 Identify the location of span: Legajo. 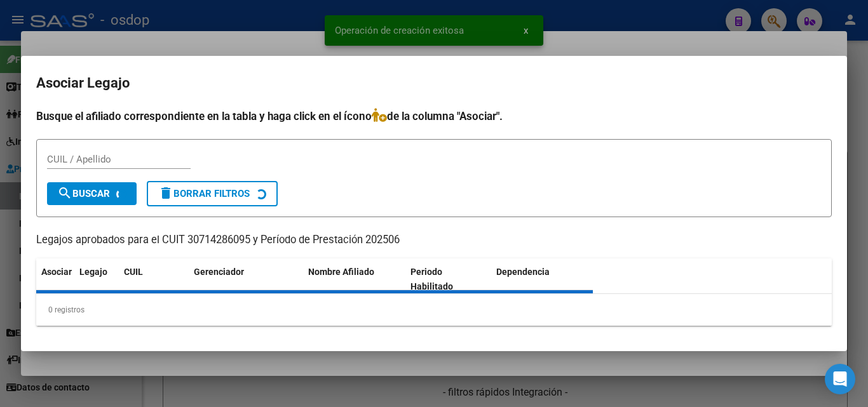
(94, 272).